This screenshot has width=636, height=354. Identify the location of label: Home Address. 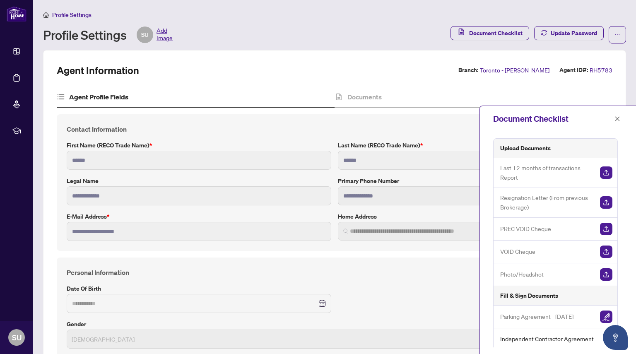
(470, 217).